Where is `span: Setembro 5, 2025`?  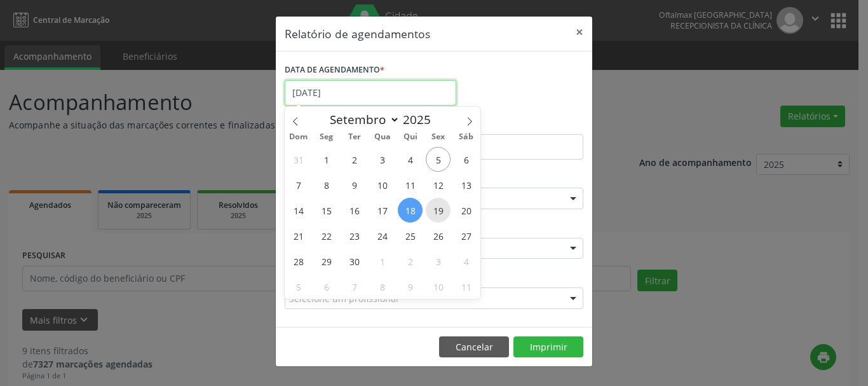 span: Setembro 5, 2025 is located at coordinates (438, 159).